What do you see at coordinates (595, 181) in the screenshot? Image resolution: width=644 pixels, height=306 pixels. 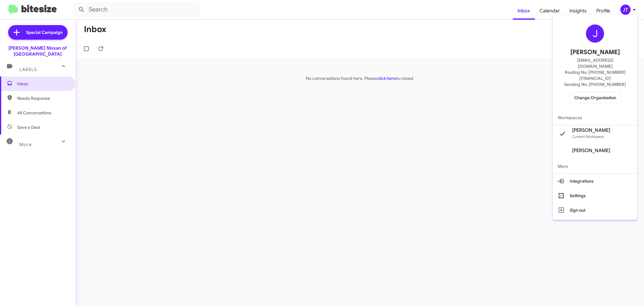 I see `button: Integrations` at bounding box center [595, 181].